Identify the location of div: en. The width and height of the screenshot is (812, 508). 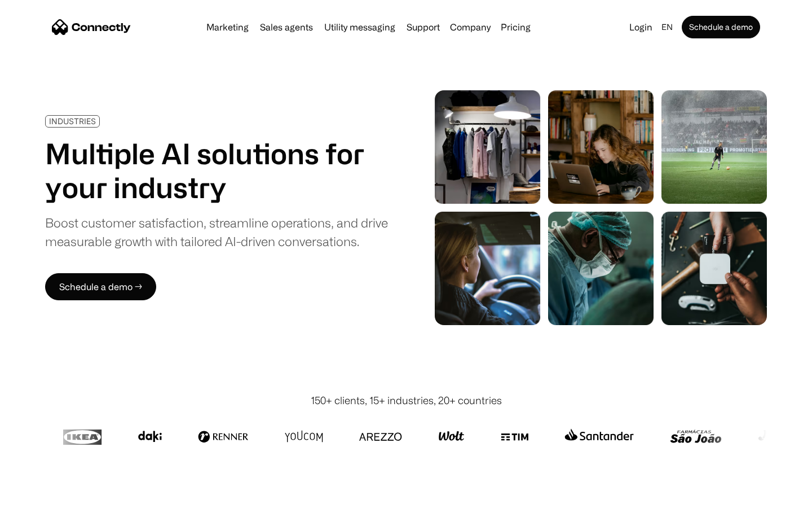
(667, 27).